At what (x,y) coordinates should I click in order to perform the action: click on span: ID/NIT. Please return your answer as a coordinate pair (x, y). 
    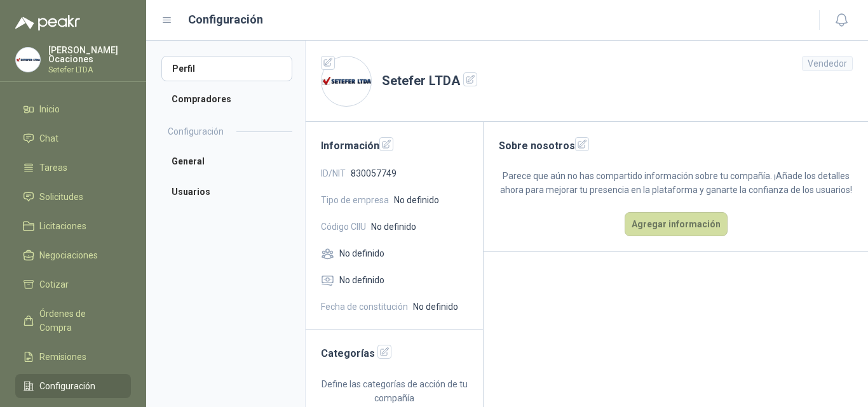
    Looking at the image, I should click on (333, 173).